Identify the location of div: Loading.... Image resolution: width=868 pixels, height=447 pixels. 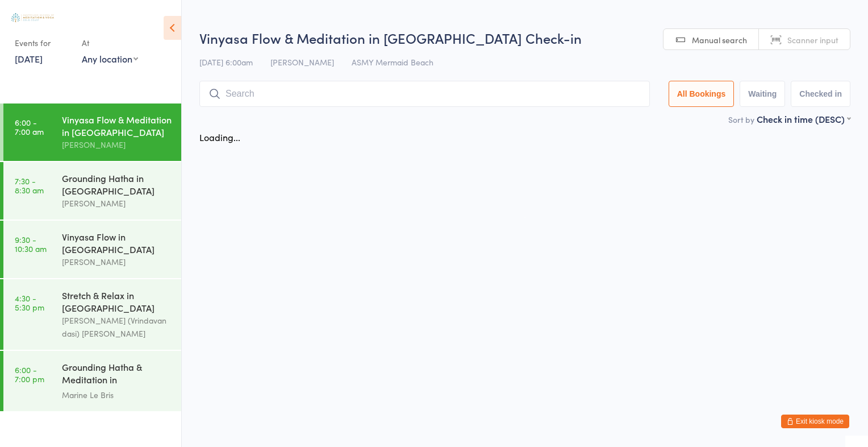
(220, 137).